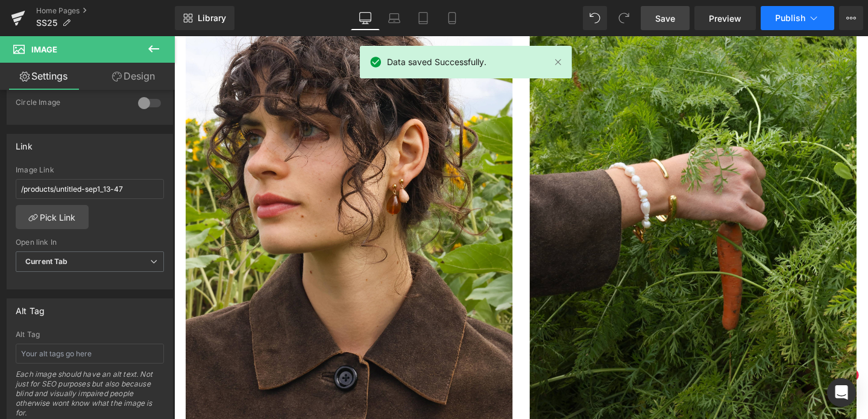 The height and width of the screenshot is (419, 868). I want to click on a: Mobile, so click(452, 18).